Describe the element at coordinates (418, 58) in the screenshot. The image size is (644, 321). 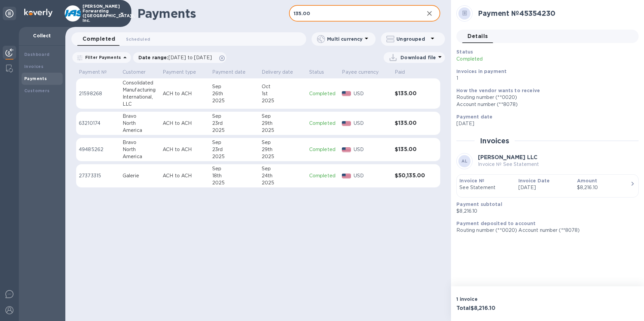
I see `p: Download file` at that location.